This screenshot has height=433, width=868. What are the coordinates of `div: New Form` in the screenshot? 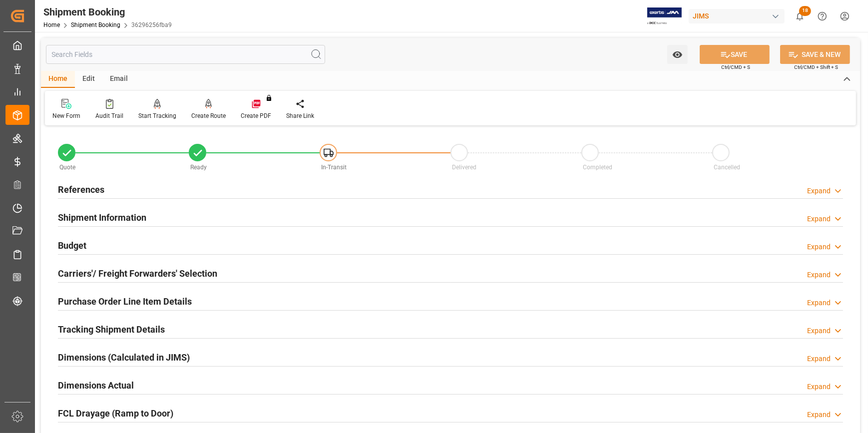 It's located at (67, 116).